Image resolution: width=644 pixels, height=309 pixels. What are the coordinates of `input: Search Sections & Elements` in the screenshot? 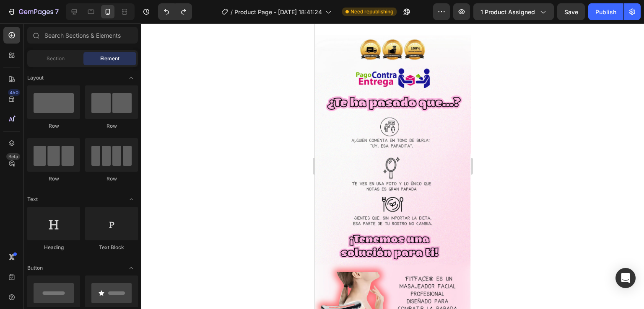 It's located at (83, 35).